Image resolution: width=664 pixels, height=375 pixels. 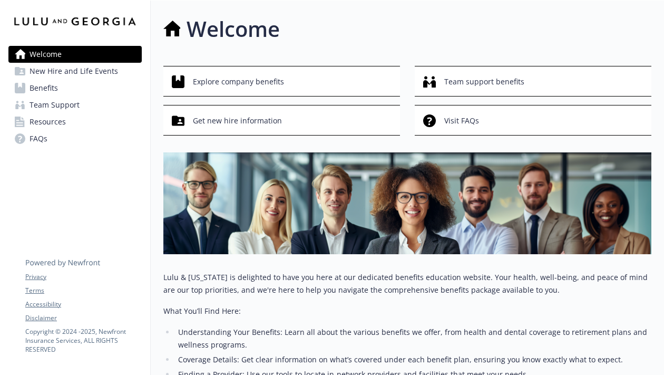 What do you see at coordinates (485, 82) in the screenshot?
I see `span: Team support benefits` at bounding box center [485, 82].